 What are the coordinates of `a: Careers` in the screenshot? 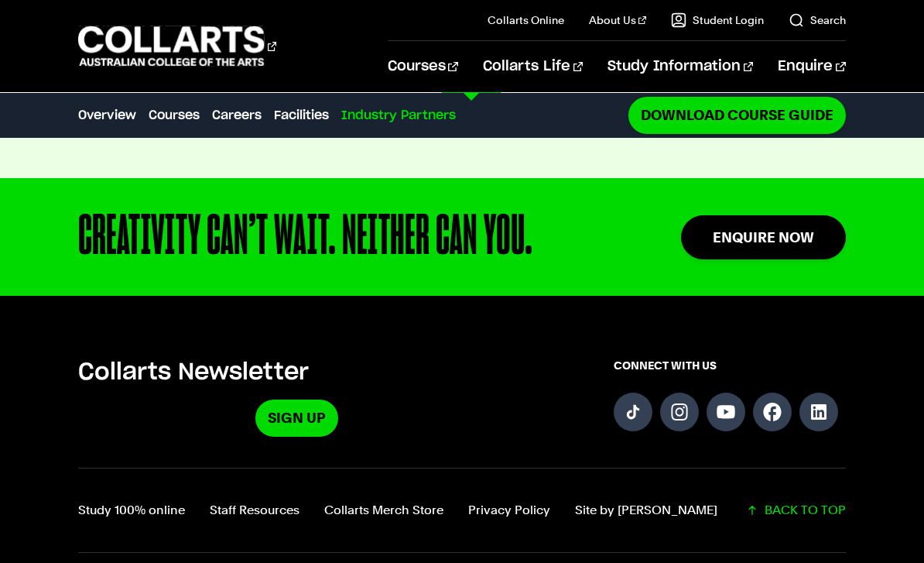 It's located at (237, 115).